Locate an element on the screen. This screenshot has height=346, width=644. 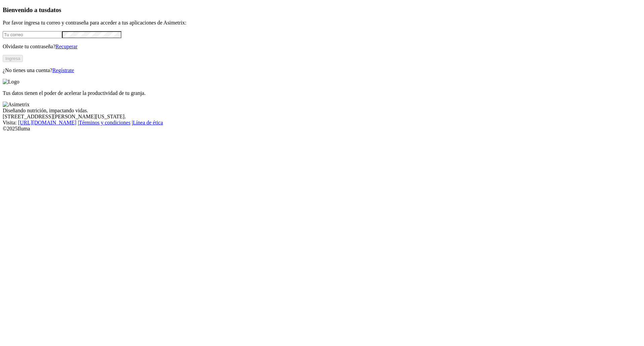
img: Asimetrix is located at coordinates (16, 104).